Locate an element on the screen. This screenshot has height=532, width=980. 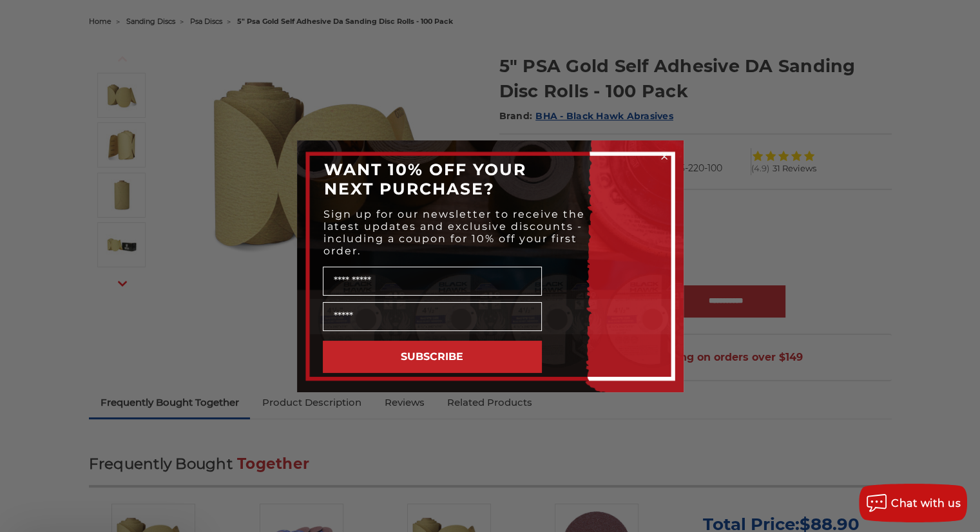
span: WANT 10% OFF YOUR NEXT PURCHASE? is located at coordinates (425, 179).